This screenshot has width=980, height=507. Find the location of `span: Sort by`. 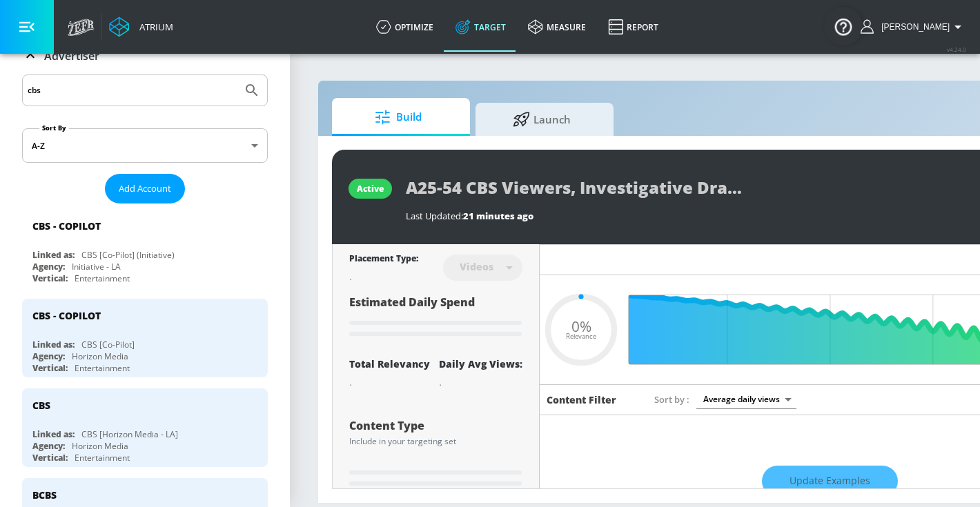

span: Sort by is located at coordinates (672, 399).